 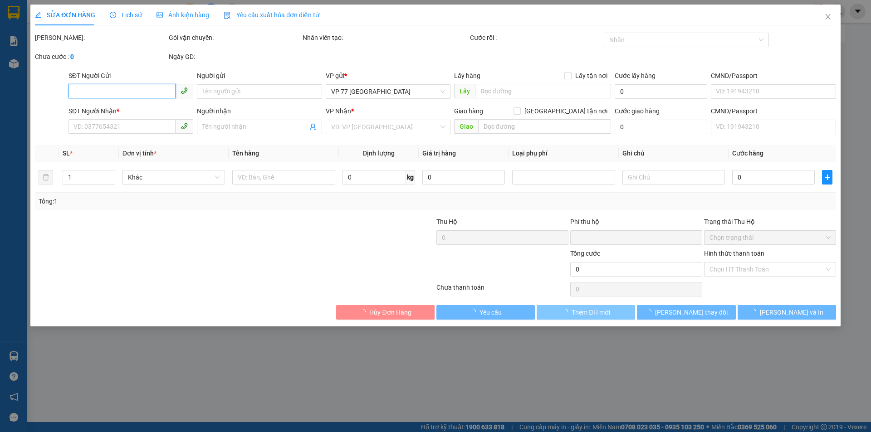 What do you see at coordinates (485, 313) in the screenshot?
I see `button: Yêu cầu` at bounding box center [485, 313].